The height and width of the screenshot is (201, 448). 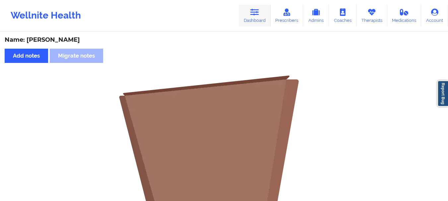 What do you see at coordinates (287, 16) in the screenshot?
I see `a: Prescribers` at bounding box center [287, 16].